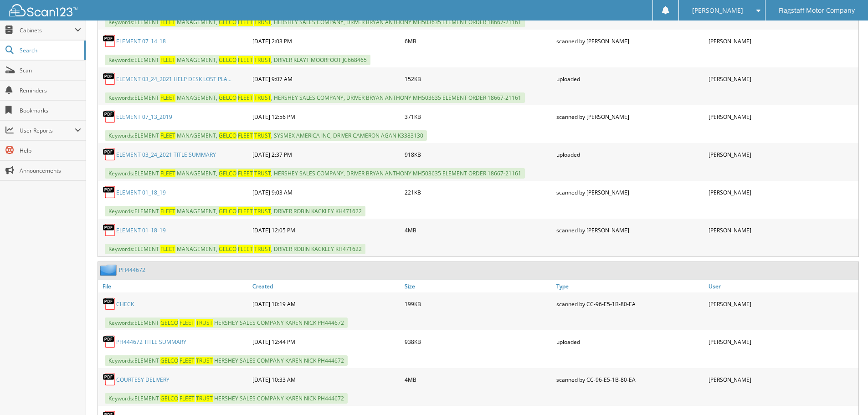 The image size is (868, 415). Describe the element at coordinates (326, 286) in the screenshot. I see `a: Created` at that location.